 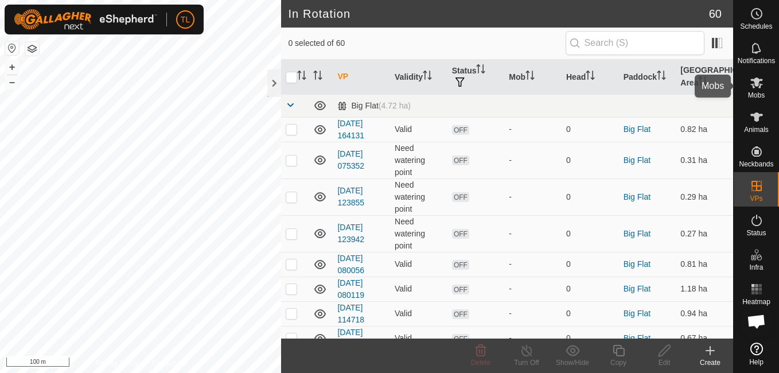 What do you see at coordinates (169, 363) in the screenshot?
I see `a: Contact Us` at bounding box center [169, 363].